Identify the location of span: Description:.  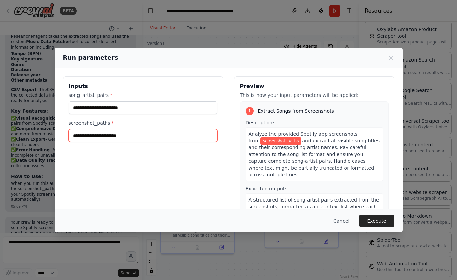
(260, 123).